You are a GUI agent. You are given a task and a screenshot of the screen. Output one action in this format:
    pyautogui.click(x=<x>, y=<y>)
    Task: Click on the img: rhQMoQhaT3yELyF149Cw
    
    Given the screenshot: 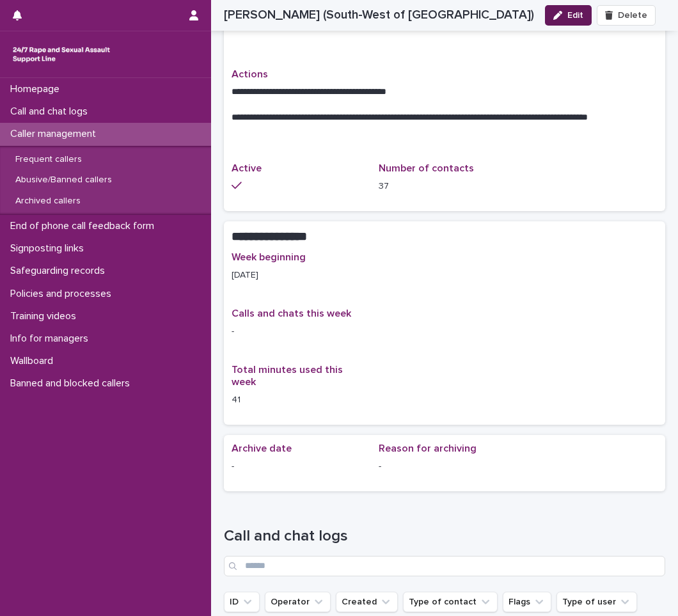 What is the action you would take?
    pyautogui.click(x=62, y=55)
    